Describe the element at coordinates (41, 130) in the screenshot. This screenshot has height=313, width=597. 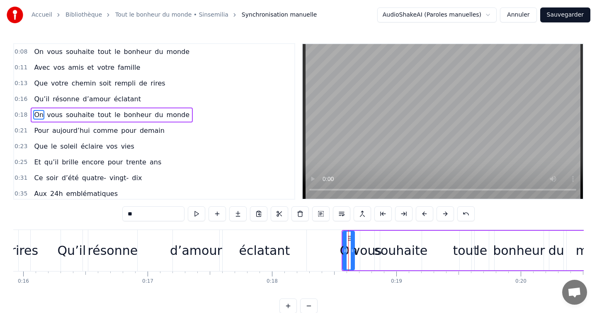
I see `span: Pour` at that location.